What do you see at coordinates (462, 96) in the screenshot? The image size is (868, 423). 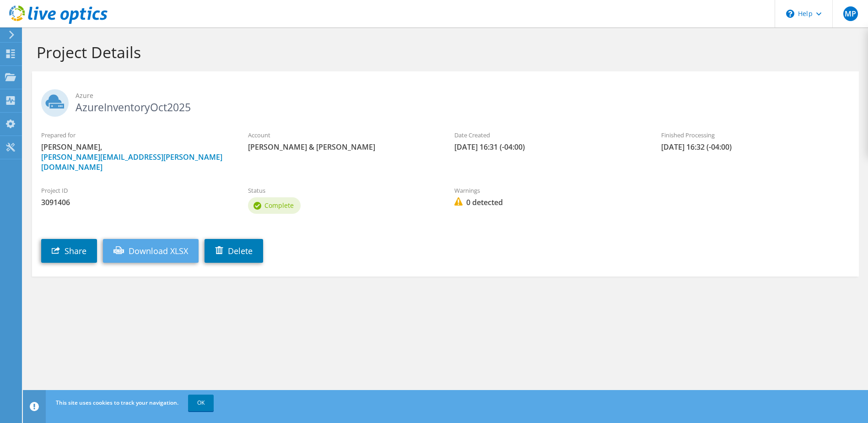 I see `span: Azure` at bounding box center [462, 96].